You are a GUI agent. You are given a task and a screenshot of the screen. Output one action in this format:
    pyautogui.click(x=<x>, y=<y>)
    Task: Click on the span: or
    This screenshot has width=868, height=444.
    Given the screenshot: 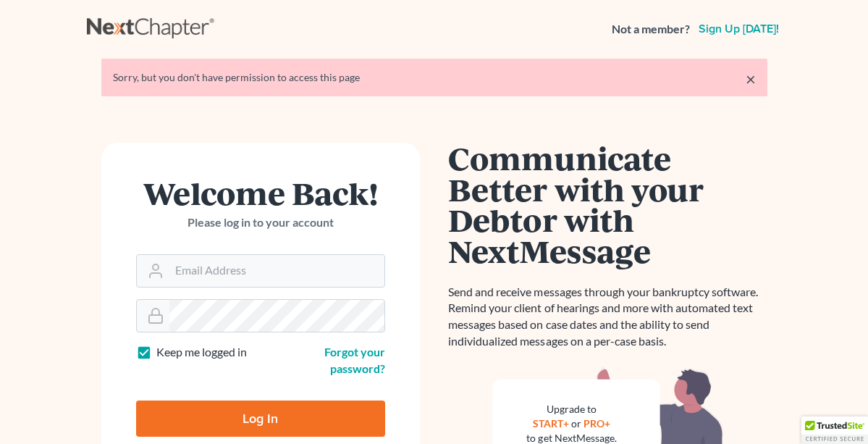 What is the action you would take?
    pyautogui.click(x=576, y=423)
    